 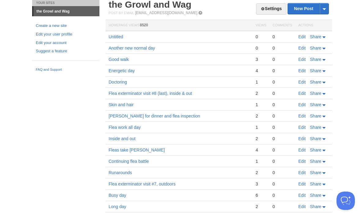 I want to click on a: Energetic day, so click(x=122, y=71).